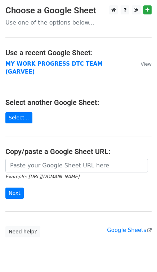 The image size is (157, 272). Describe the element at coordinates (79, 22) in the screenshot. I see `p: Use one of the options below...` at that location.